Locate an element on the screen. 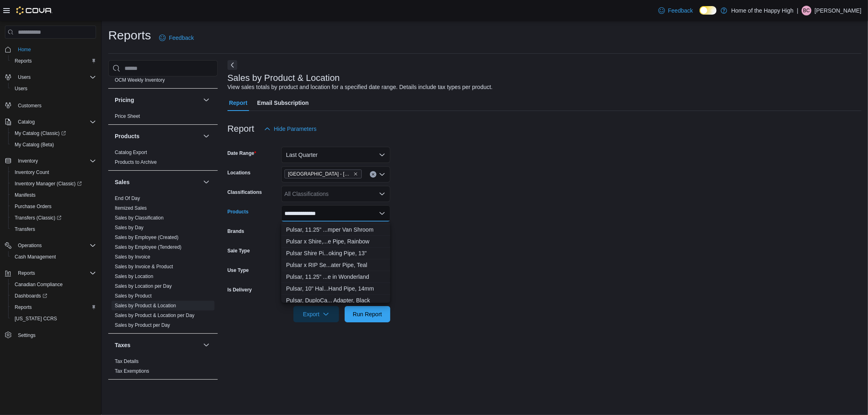 The width and height of the screenshot is (868, 415). button: My Catalog (Beta) is located at coordinates (53, 145).